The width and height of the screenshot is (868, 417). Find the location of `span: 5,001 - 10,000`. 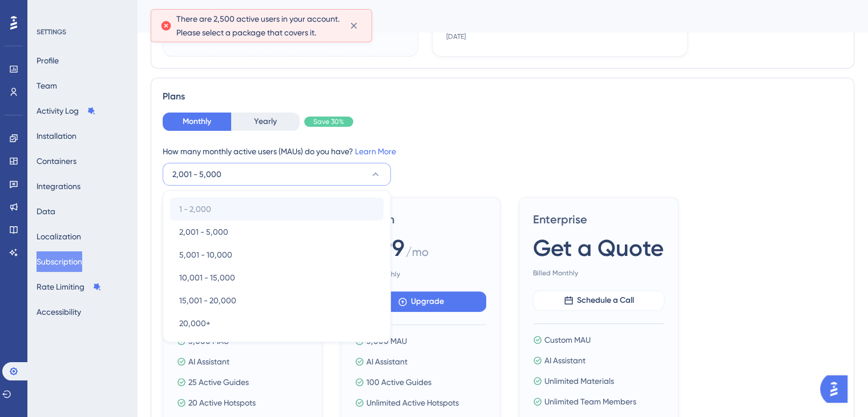

span: 5,001 - 10,000 is located at coordinates (206, 255).